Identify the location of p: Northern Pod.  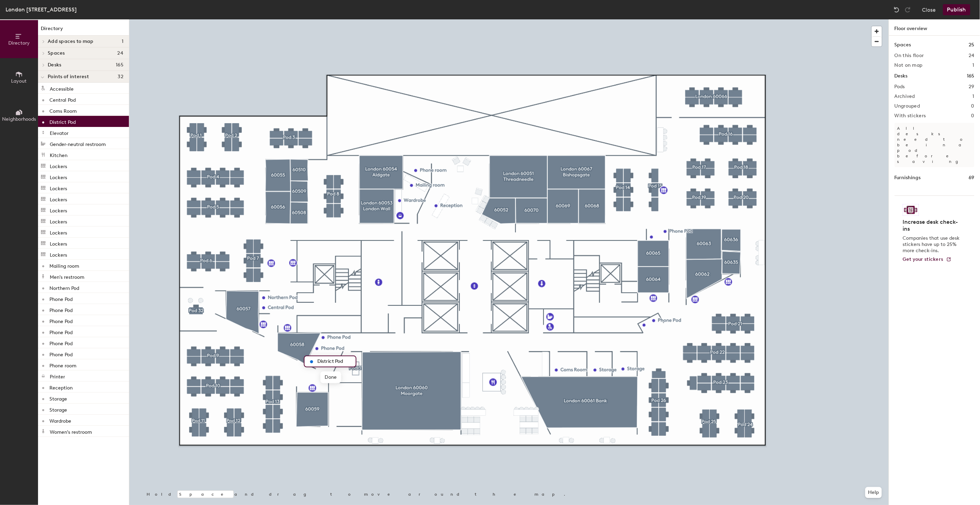
(65, 287).